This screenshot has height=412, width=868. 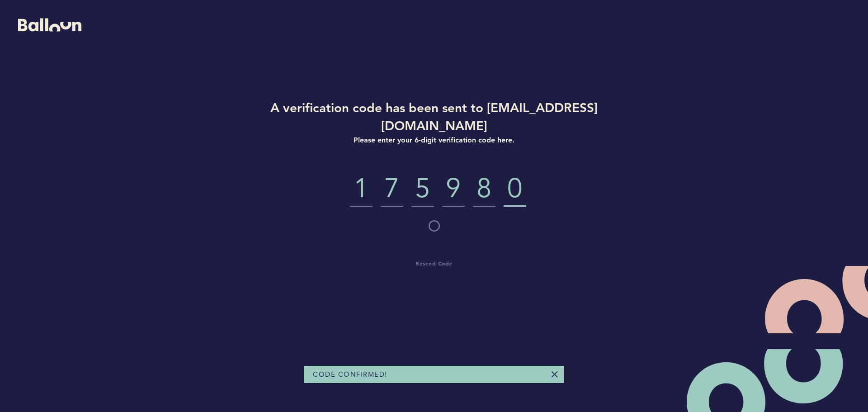 I want to click on input: Code digit 6, so click(x=515, y=189).